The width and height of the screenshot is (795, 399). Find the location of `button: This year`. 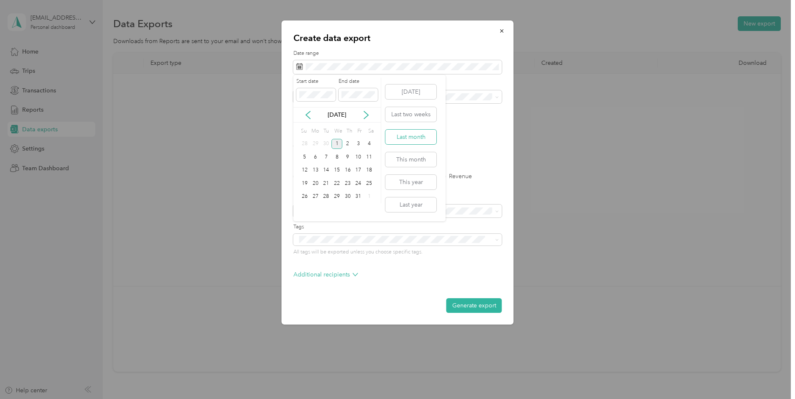

button: This year is located at coordinates (411, 182).